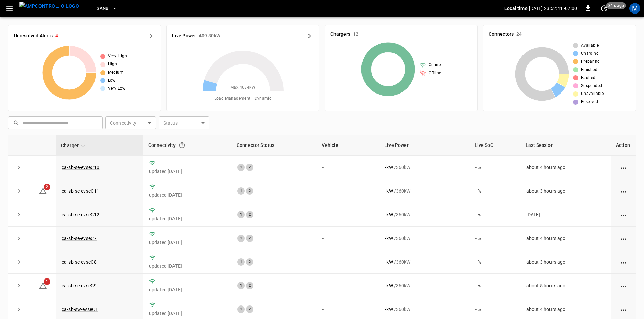 This screenshot has width=644, height=319. Describe the element at coordinates (210, 36) in the screenshot. I see `h6: 409.80 kW` at that location.